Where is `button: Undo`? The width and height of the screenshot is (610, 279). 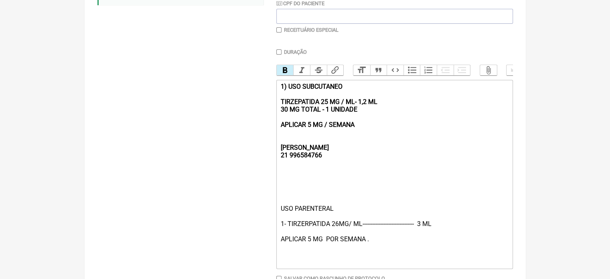
button: Undo is located at coordinates (515, 70).